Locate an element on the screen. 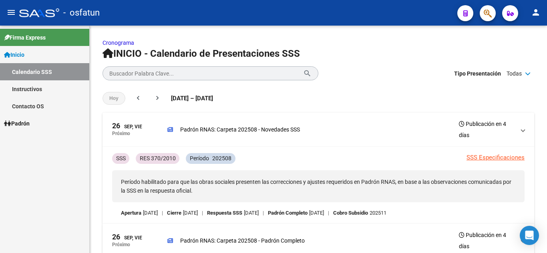 This screenshot has width=547, height=253. p: Cierre is located at coordinates (174, 213).